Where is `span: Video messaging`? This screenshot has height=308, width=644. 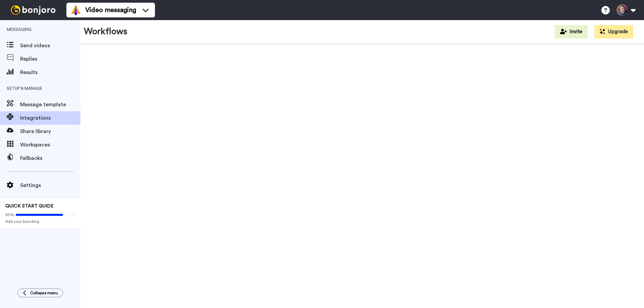
span: Video messaging is located at coordinates (110, 10).